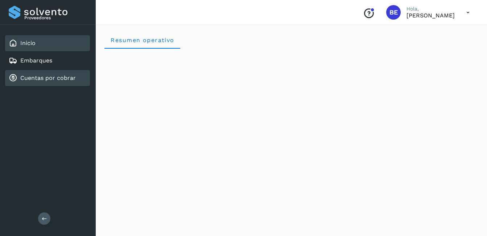  What do you see at coordinates (28, 43) in the screenshot?
I see `a: Inicio` at bounding box center [28, 43].